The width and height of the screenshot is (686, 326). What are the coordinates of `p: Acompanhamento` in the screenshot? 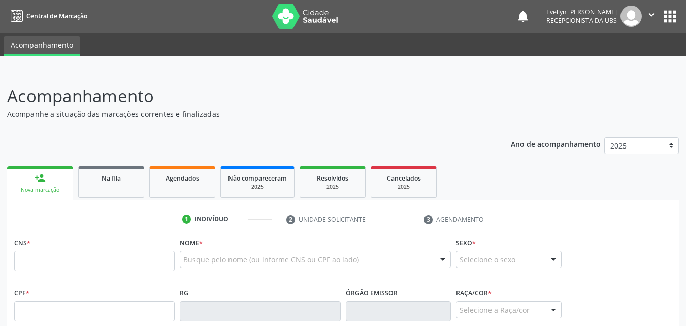 It's located at (242, 96).